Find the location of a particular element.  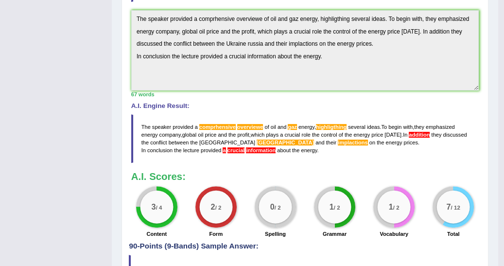

span: emphasized is located at coordinates (440, 127).